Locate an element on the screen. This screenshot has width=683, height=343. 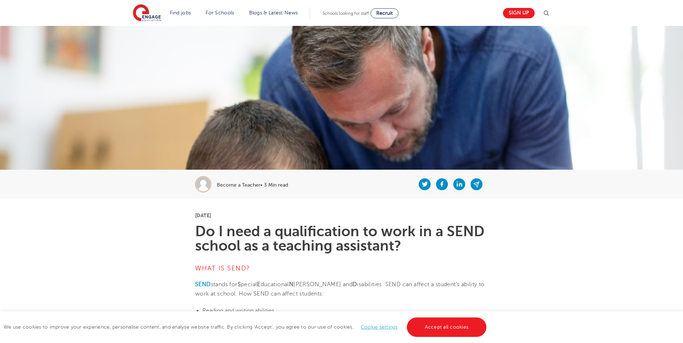
a: Recruit is located at coordinates (384, 13).